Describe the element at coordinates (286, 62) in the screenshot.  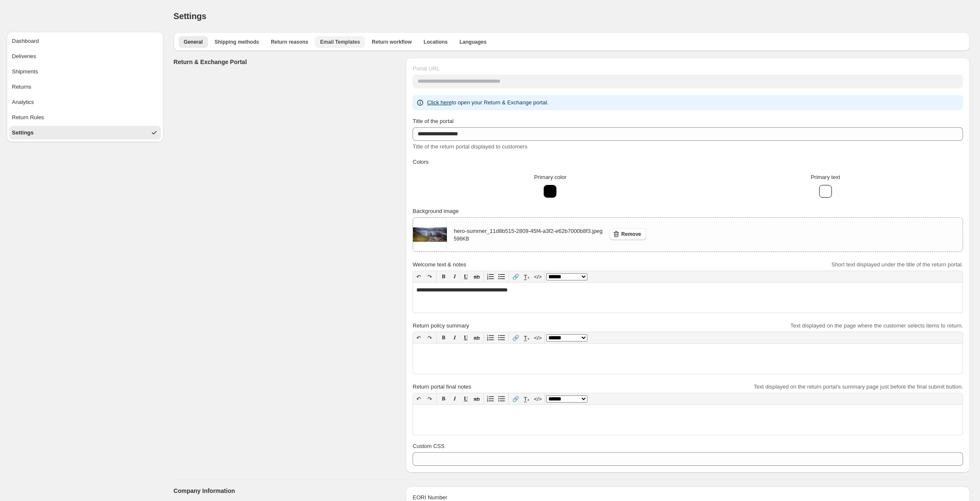
I see `h3: Return & Exchange Portal` at that location.